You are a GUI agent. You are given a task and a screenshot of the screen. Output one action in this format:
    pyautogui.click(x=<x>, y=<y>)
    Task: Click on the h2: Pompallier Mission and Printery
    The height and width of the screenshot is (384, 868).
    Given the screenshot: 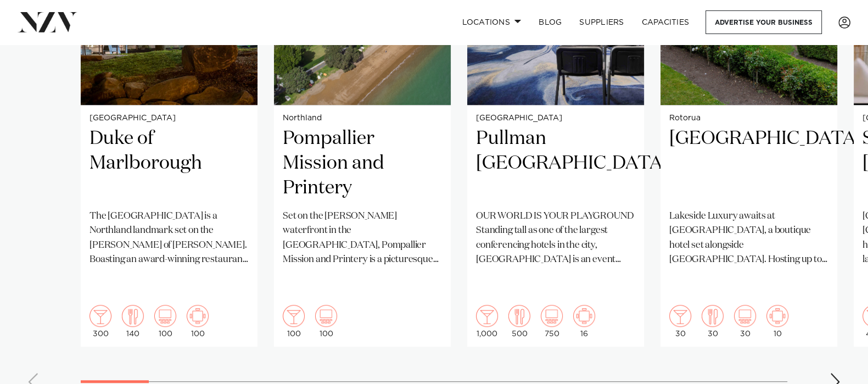 What is the action you would take?
    pyautogui.click(x=362, y=163)
    